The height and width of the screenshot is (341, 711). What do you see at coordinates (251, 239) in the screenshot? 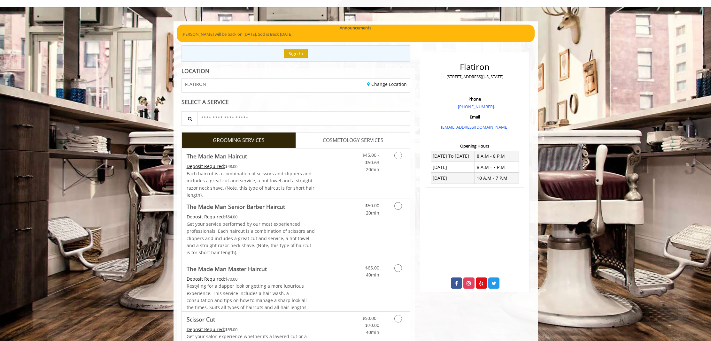
I see `p: Get your service performed by our most experienced professionals. Each haircut is a combination o...` at bounding box center [251, 239].